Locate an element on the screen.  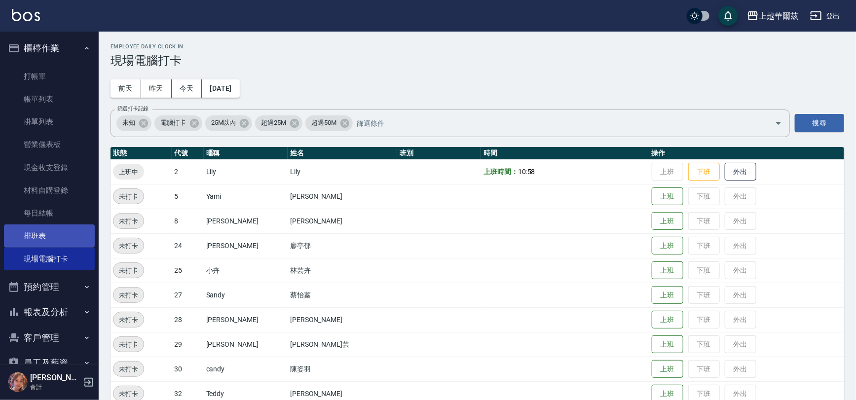
th: 暱稱 is located at coordinates (246, 153).